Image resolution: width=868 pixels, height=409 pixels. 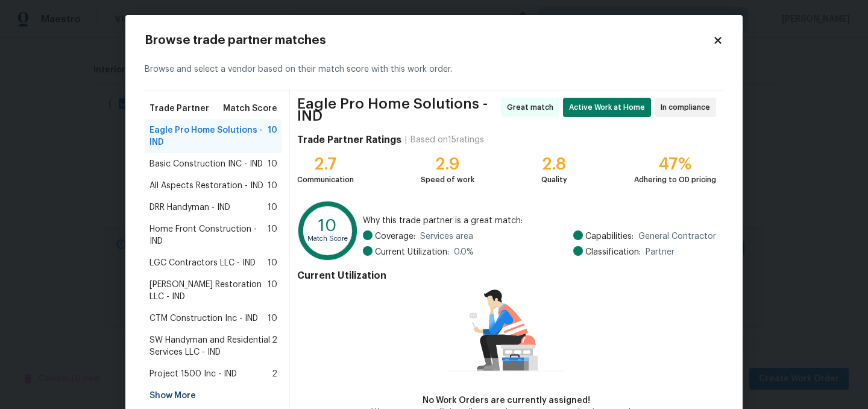 What do you see at coordinates (202, 263) in the screenshot?
I see `span: LGC Contractors LLC - IND` at bounding box center [202, 263].